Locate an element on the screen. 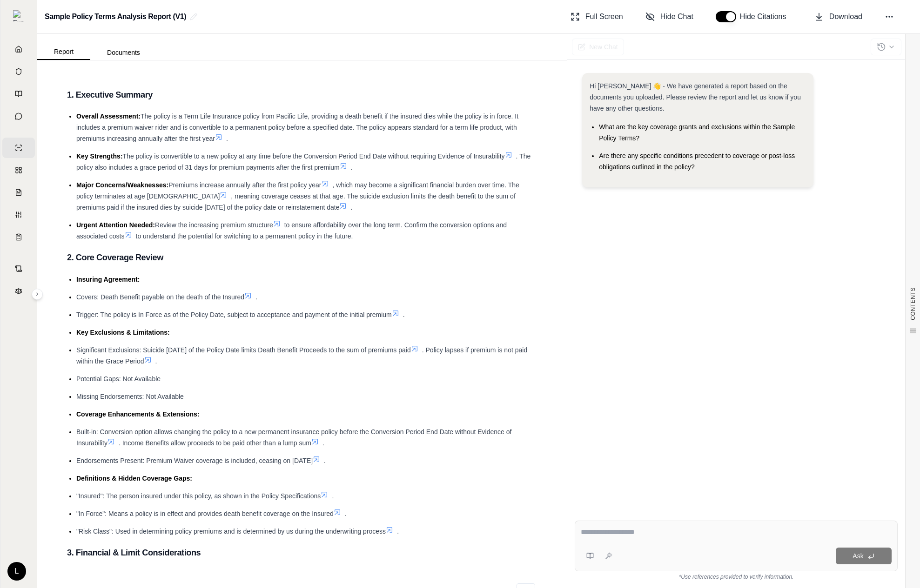 This screenshot has width=920, height=588. span: to ensure affordability over the long term. Confirm the conversion options and associated costs is located at coordinates (291, 231).